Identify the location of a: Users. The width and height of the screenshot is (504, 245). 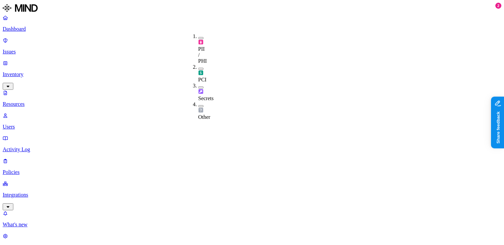
(252, 121).